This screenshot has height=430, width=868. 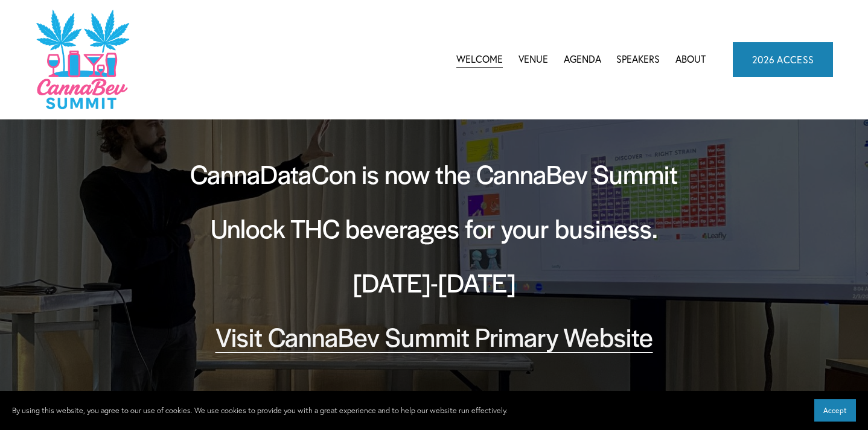 I want to click on a: Visit CannaBev Summit Primary Website, so click(x=434, y=337).